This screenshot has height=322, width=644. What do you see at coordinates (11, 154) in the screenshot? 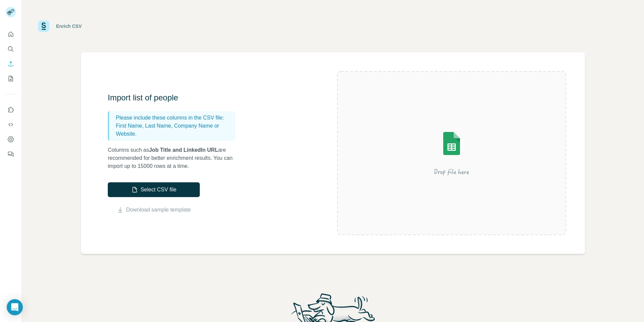
I see `button: Feedback` at bounding box center [11, 154].